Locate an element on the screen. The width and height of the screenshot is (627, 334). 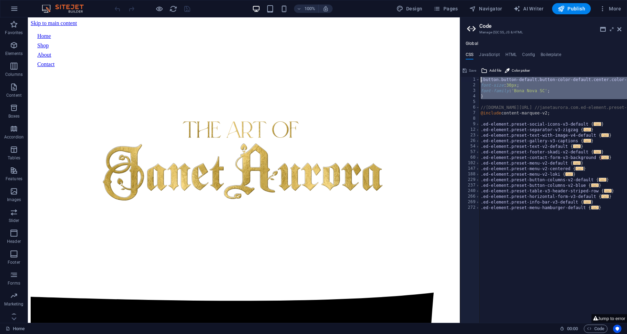
div: 237 is located at coordinates (470, 186).